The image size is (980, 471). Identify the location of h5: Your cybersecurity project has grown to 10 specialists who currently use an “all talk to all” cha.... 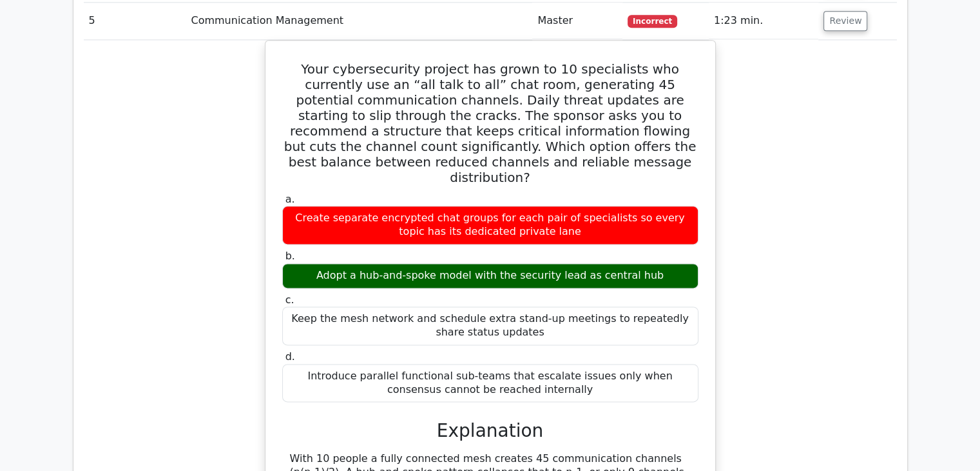
(490, 123).